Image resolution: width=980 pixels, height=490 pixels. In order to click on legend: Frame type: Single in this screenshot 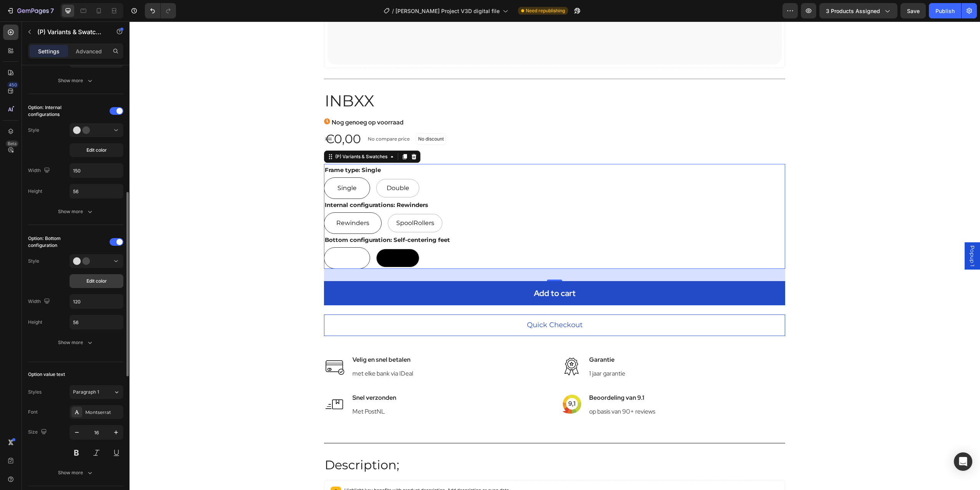, I will do `click(224, 148)`.